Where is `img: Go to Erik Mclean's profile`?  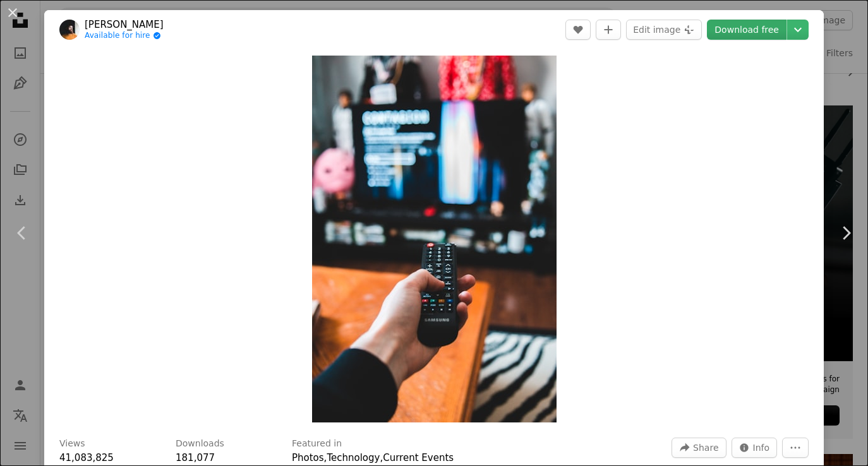 img: Go to Erik Mclean's profile is located at coordinates (70, 30).